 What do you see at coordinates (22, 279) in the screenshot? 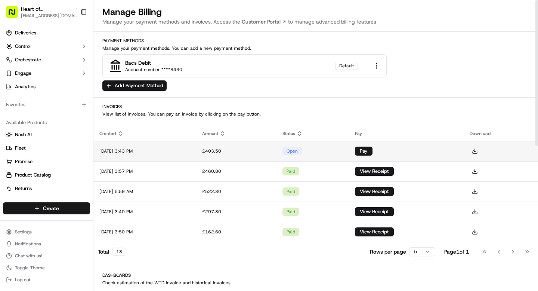
I see `span: Log out` at bounding box center [22, 279].